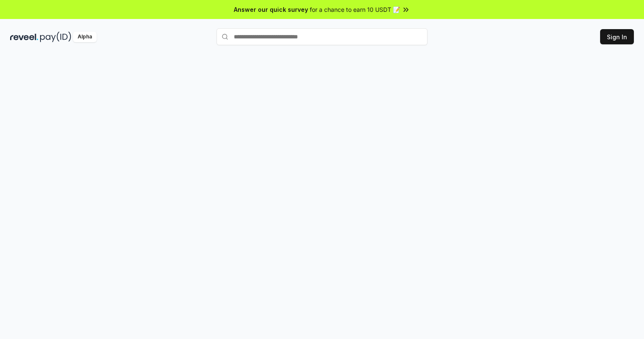 The height and width of the screenshot is (339, 644). Describe the element at coordinates (85, 37) in the screenshot. I see `div: Alpha` at that location.